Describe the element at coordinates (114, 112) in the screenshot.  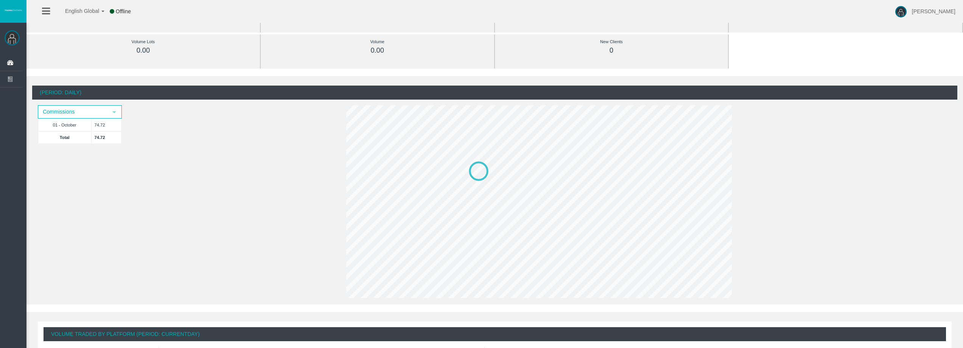
I see `span: select` at that location.